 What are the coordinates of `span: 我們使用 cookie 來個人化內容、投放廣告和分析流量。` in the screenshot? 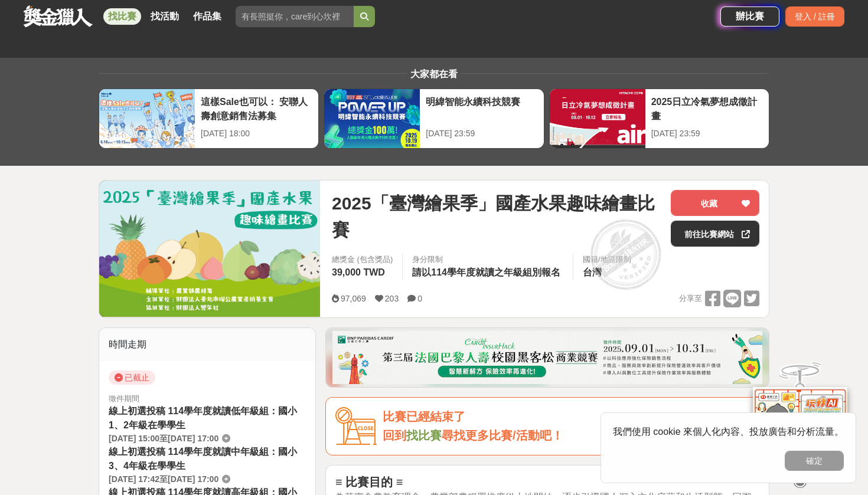 It's located at (728, 431).